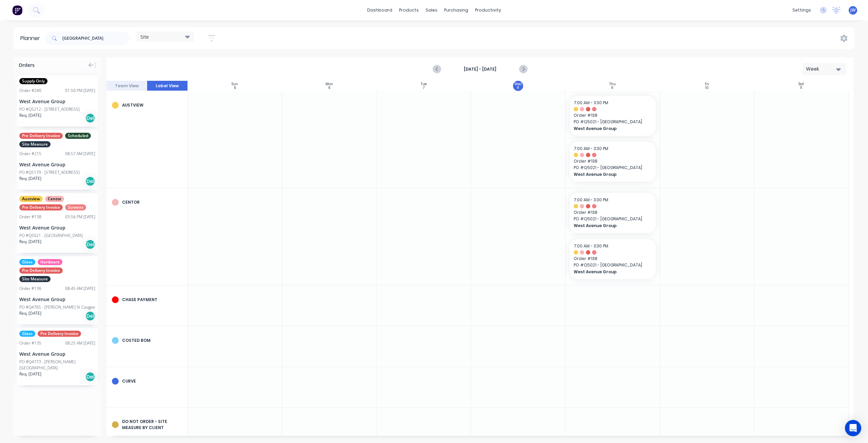  What do you see at coordinates (152, 340) in the screenshot?
I see `div: Costed Bom` at bounding box center [152, 340].